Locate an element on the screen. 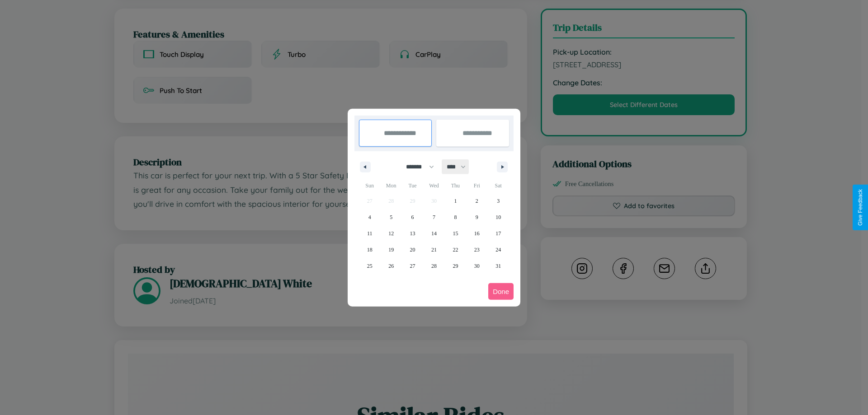 The height and width of the screenshot is (415, 868). span: 5 is located at coordinates (391, 218).